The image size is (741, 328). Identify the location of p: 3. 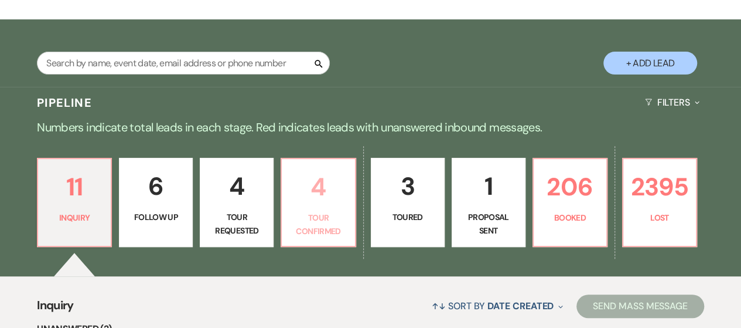
(408, 186).